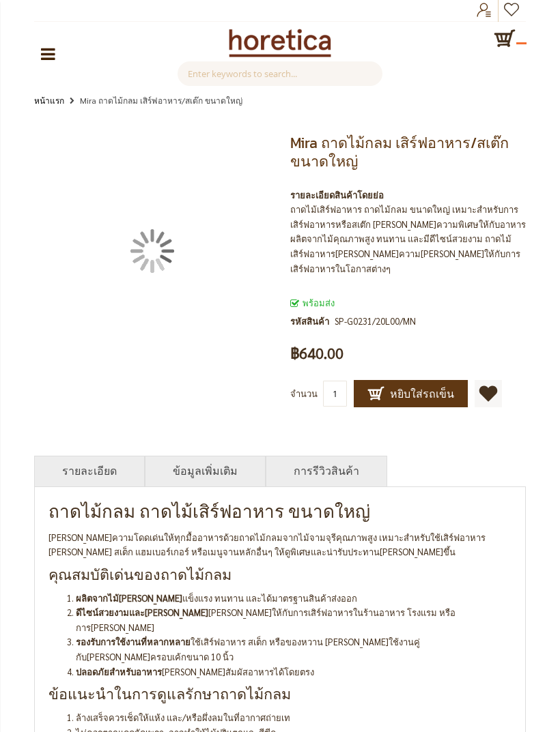  What do you see at coordinates (152, 251) in the screenshot?
I see `img: กำลังโหลด...` at bounding box center [152, 251].